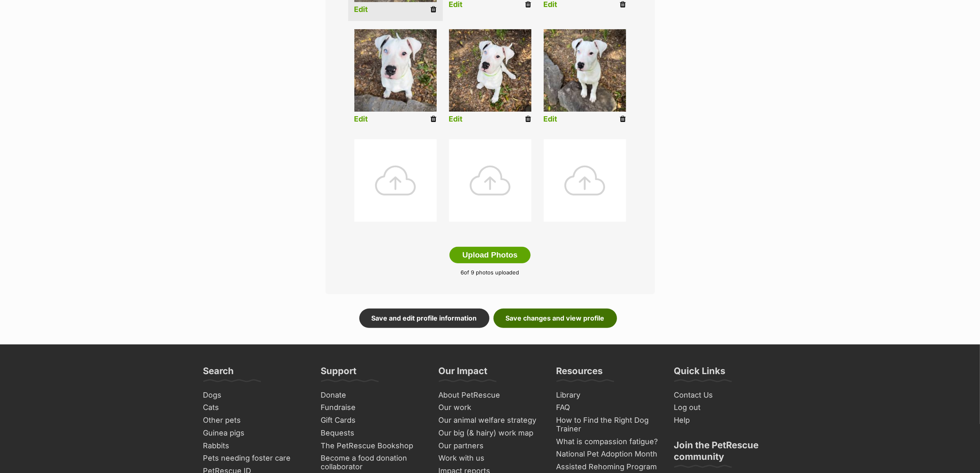 This screenshot has width=980, height=473. What do you see at coordinates (255, 421) in the screenshot?
I see `a: Other pets` at bounding box center [255, 421].